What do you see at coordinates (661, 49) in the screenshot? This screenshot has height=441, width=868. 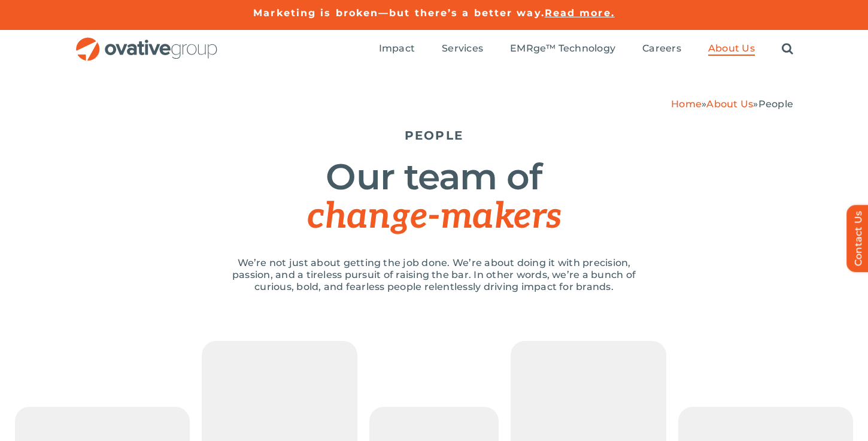 I see `a: Careers` at bounding box center [661, 49].